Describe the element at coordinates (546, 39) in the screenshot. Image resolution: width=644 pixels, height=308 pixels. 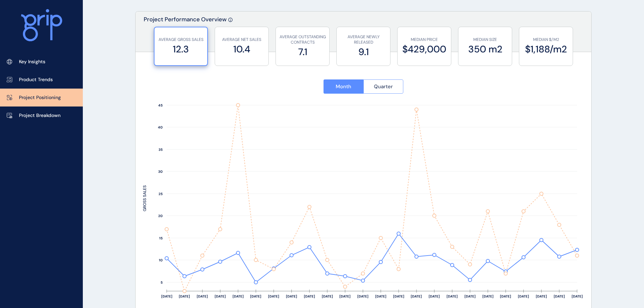
I see `p: MEDIAN $/M2` at that location.